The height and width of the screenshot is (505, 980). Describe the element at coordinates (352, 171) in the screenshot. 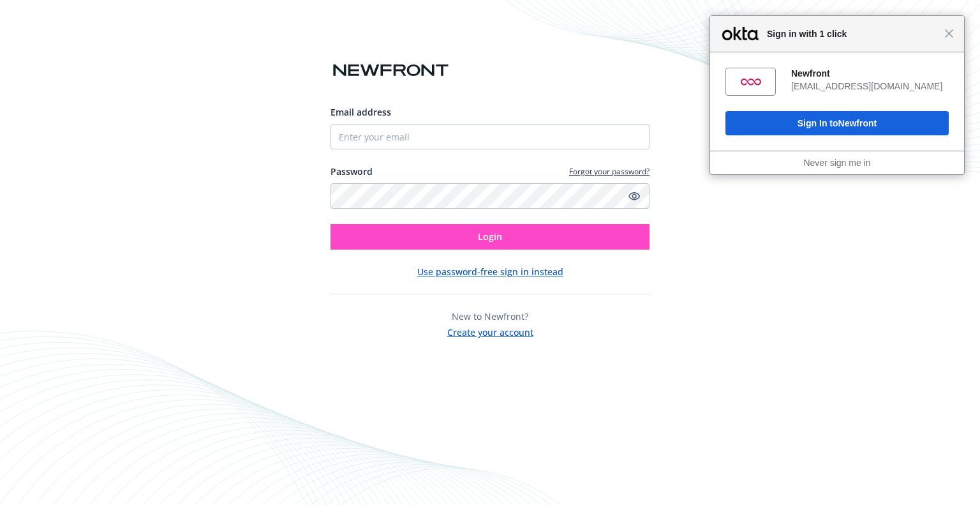

I see `label: Password` at that location.